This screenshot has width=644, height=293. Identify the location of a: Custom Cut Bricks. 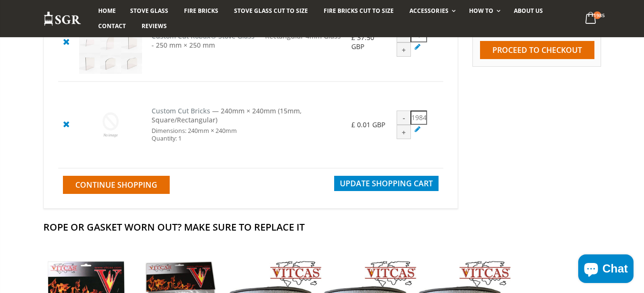
(180, 110).